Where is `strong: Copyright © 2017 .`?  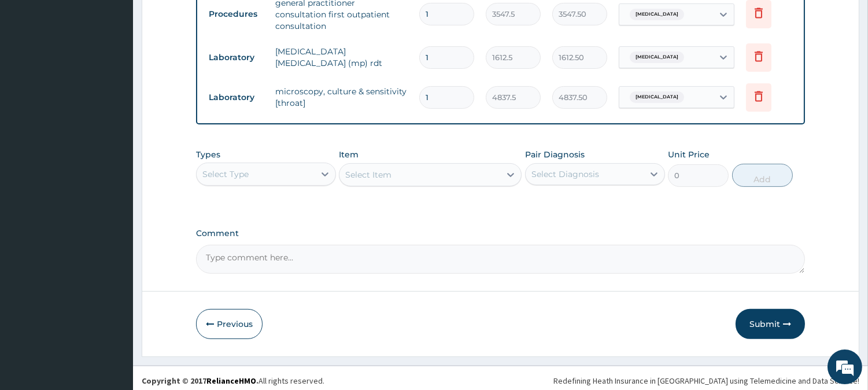
strong: Copyright © 2017 . is located at coordinates (200, 381).